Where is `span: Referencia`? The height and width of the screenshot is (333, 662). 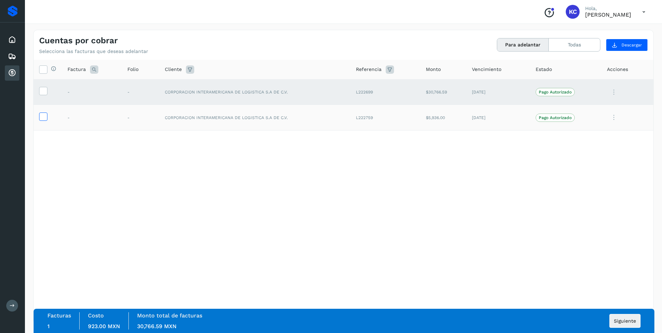
span: Referencia is located at coordinates (368, 69).